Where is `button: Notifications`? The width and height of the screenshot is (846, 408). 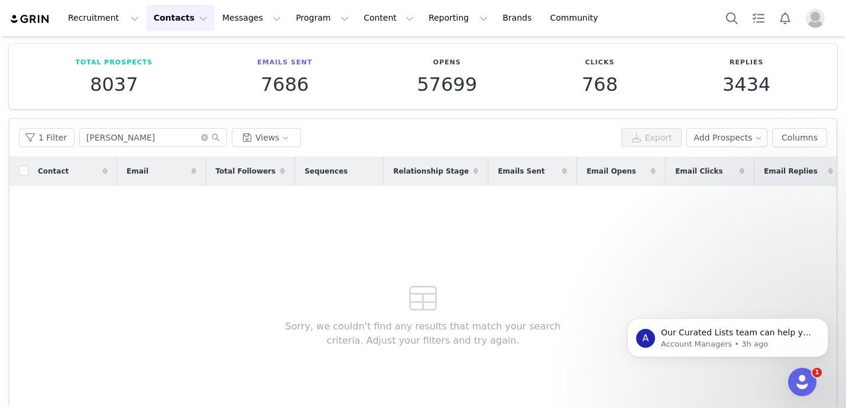 button: Notifications is located at coordinates (785, 18).